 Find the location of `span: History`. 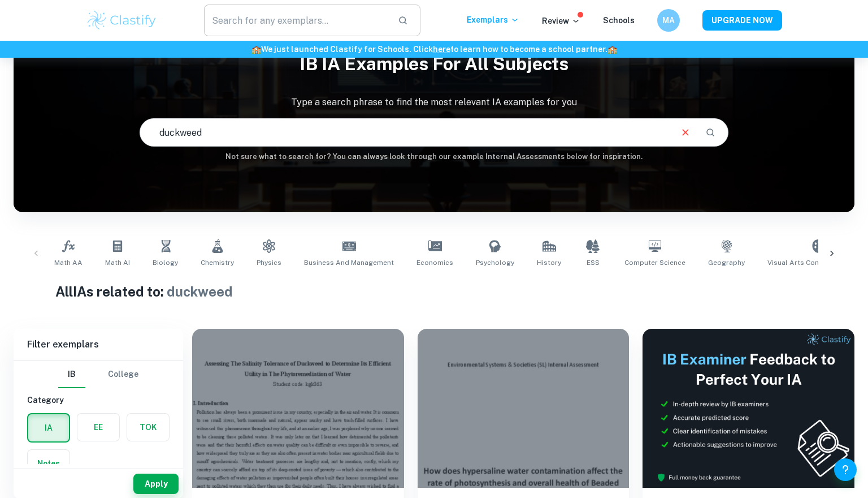

span: History is located at coordinates (549, 263).